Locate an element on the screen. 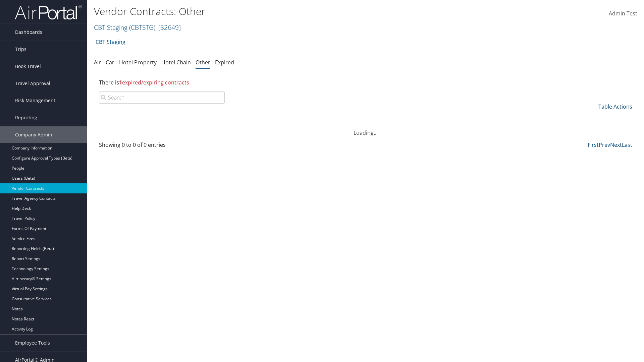 This screenshot has width=644, height=362. span: Risk Management is located at coordinates (35, 100).